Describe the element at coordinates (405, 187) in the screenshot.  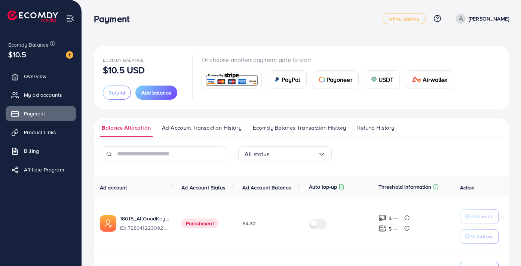
I see `p: Threshold information` at that location.